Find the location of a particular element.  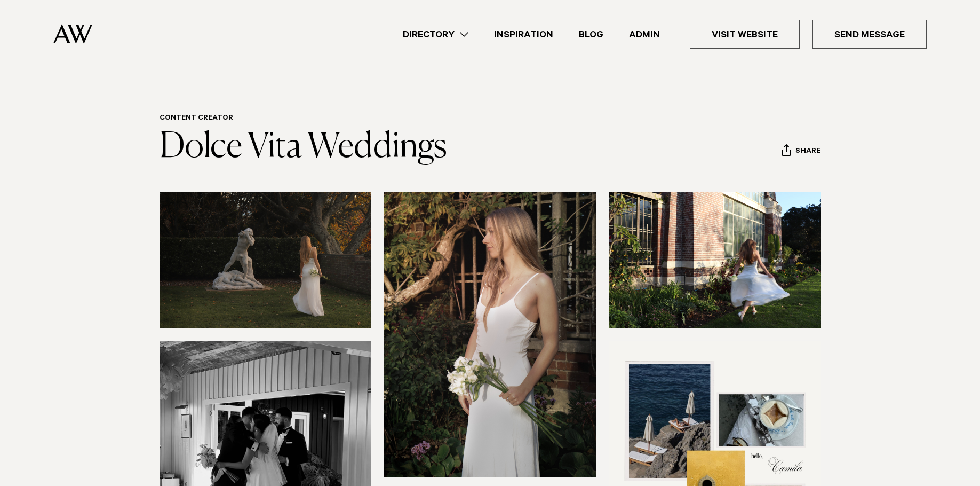

a: Content Creator is located at coordinates (196, 119).